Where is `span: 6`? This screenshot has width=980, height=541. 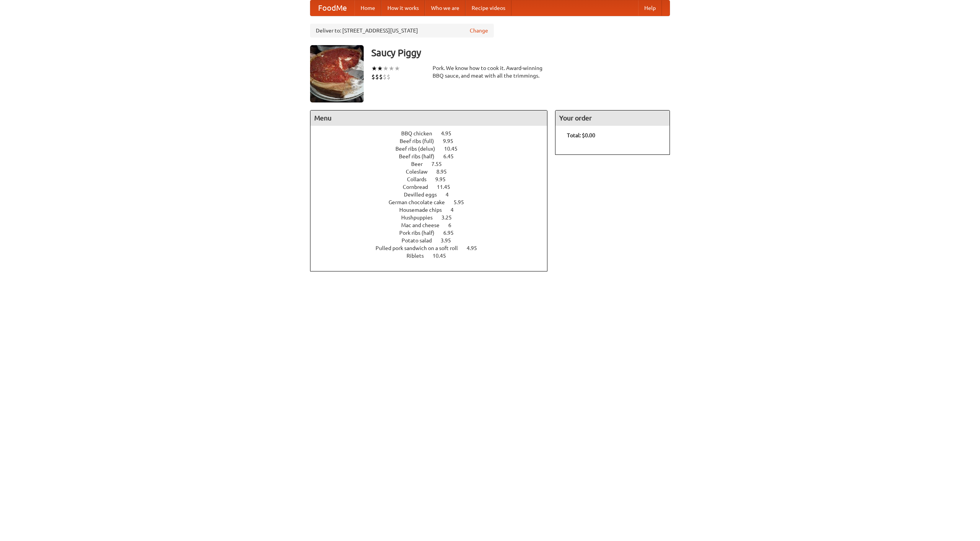
span: 6 is located at coordinates (453, 225).